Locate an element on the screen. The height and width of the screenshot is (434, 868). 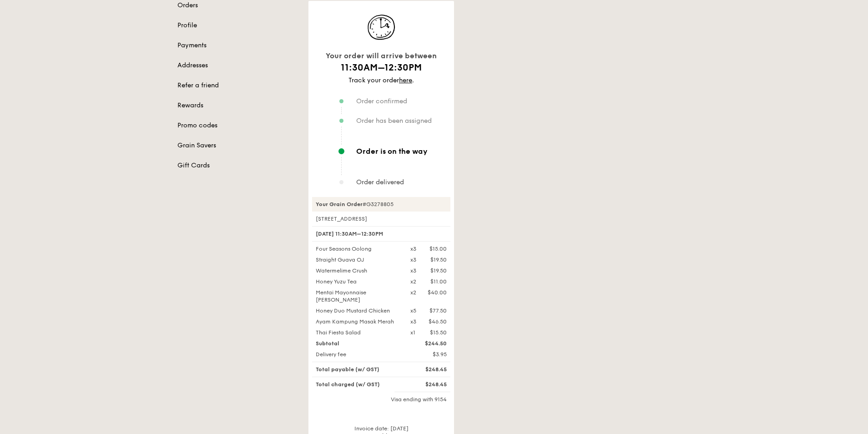
span: Order is on the way is located at coordinates (392, 151).